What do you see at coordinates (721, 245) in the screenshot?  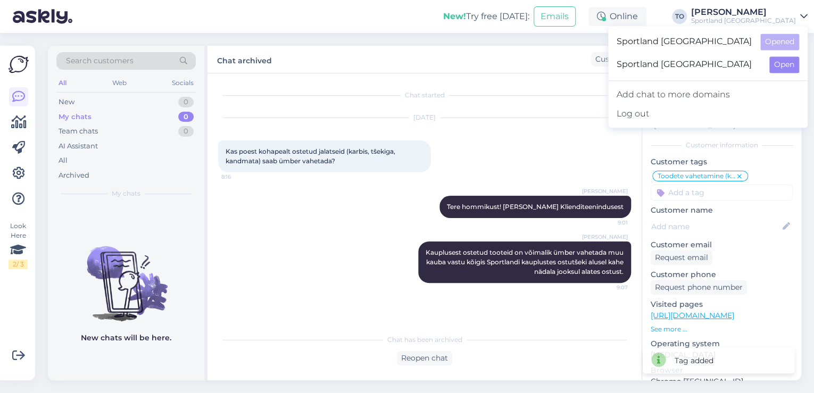 I see `p: Customer email` at bounding box center [721, 245].